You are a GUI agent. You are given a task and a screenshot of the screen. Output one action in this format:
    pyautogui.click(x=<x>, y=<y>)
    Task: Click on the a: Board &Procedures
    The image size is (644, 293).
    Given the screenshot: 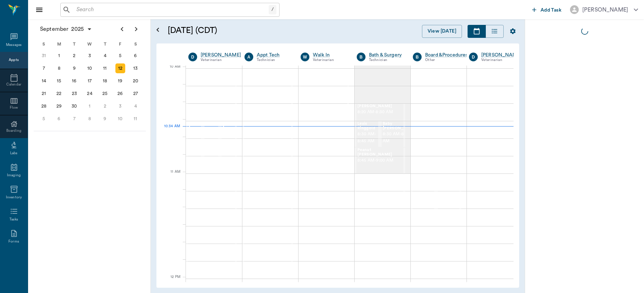 What is the action you would take?
    pyautogui.click(x=447, y=55)
    